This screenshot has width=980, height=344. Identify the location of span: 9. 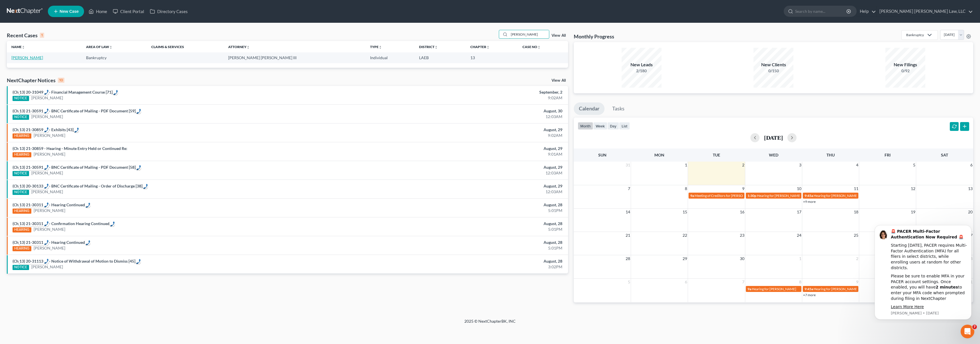
(858, 282).